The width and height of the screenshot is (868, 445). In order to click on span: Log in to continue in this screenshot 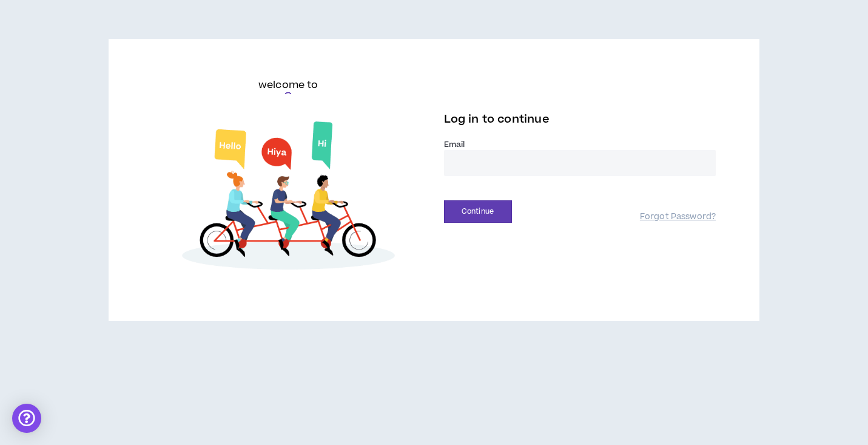, I will do `click(496, 119)`.